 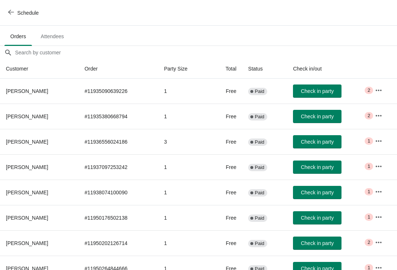 What do you see at coordinates (118, 243) in the screenshot?
I see `td: # 11950202126714` at bounding box center [118, 243].